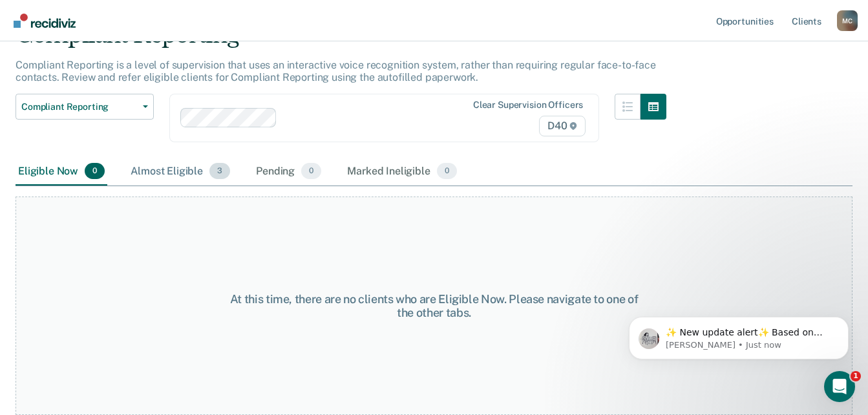 This screenshot has height=415, width=868. I want to click on span: Compliant Reporting, so click(80, 106).